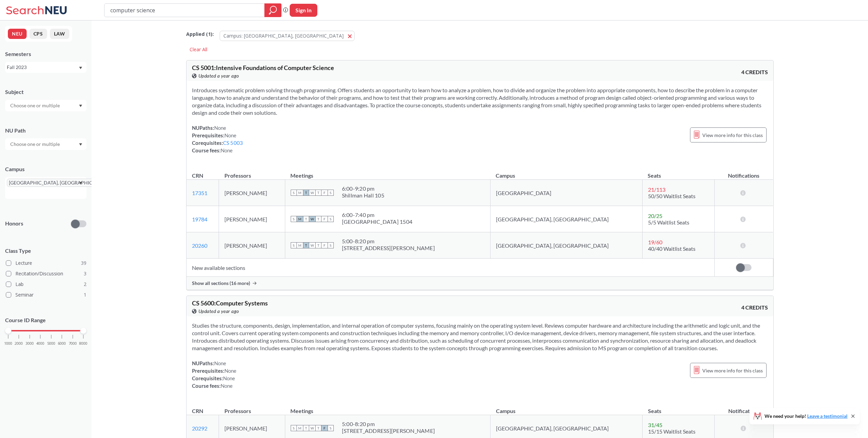 This screenshot has height=438, width=868. I want to click on span: Studies the structure, components, design, implementation, and internal operation of computer sys..., so click(476, 337).